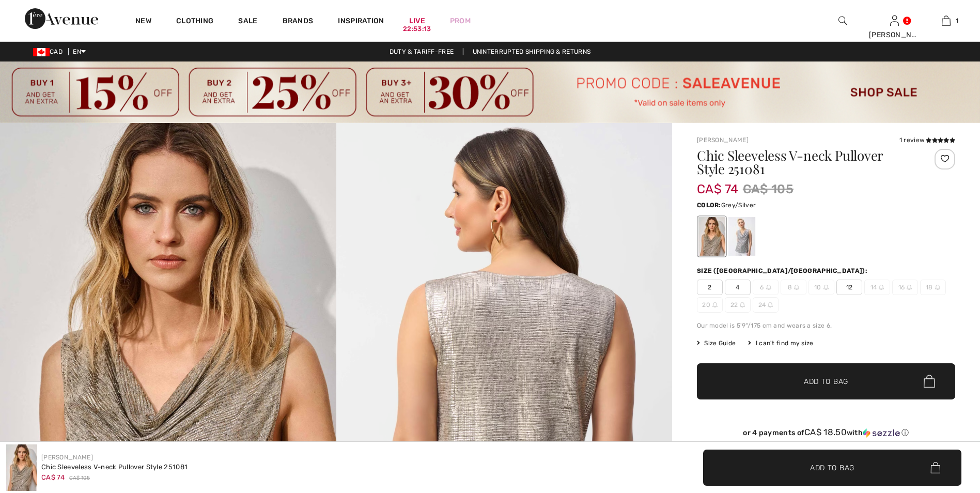  I want to click on span: 22, so click(738, 305).